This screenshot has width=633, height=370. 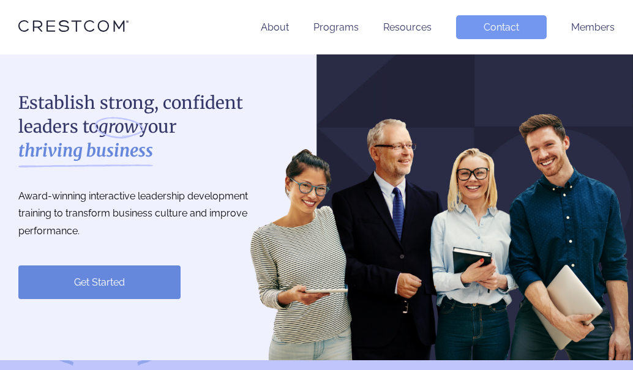 What do you see at coordinates (147, 127) in the screenshot?
I see `h1: Establish strong, confident leaders to your` at bounding box center [147, 127].